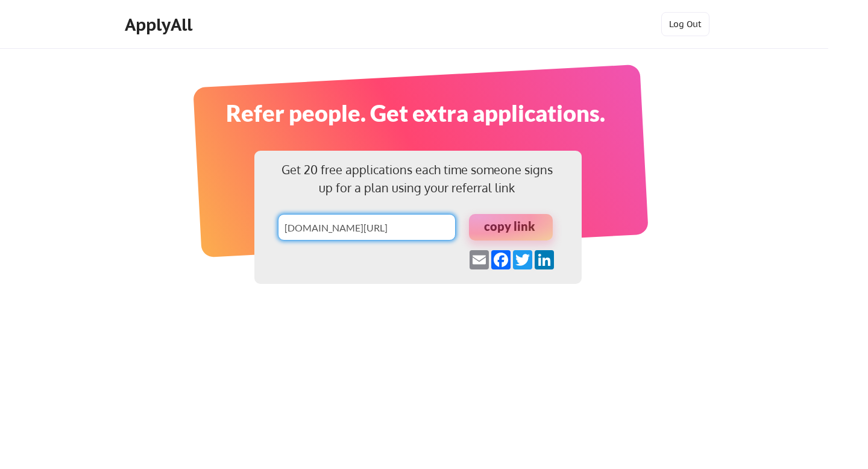 The image size is (868, 469). What do you see at coordinates (686, 24) in the screenshot?
I see `button: Log Out` at bounding box center [686, 24].